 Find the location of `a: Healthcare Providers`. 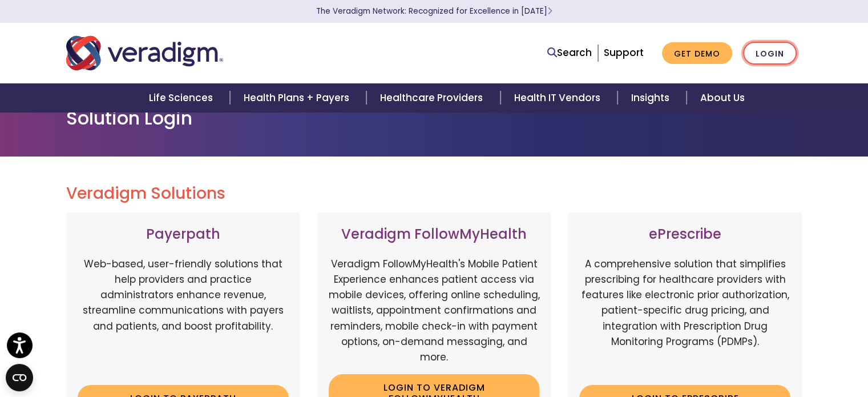

a: Healthcare Providers is located at coordinates (433, 98).